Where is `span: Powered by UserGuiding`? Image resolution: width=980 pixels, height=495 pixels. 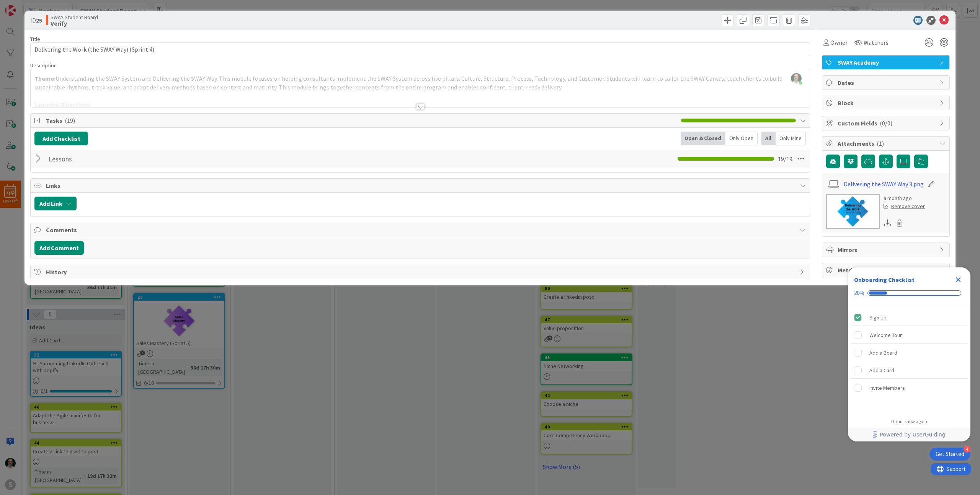 span: Powered by UserGuiding is located at coordinates (912, 435).